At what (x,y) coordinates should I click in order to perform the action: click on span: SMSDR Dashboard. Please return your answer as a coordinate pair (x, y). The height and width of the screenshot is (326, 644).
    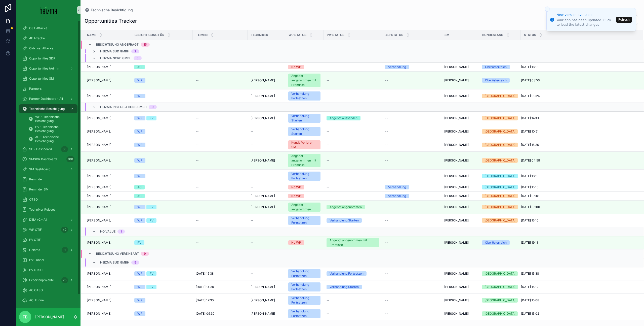
    Looking at the image, I should click on (43, 159).